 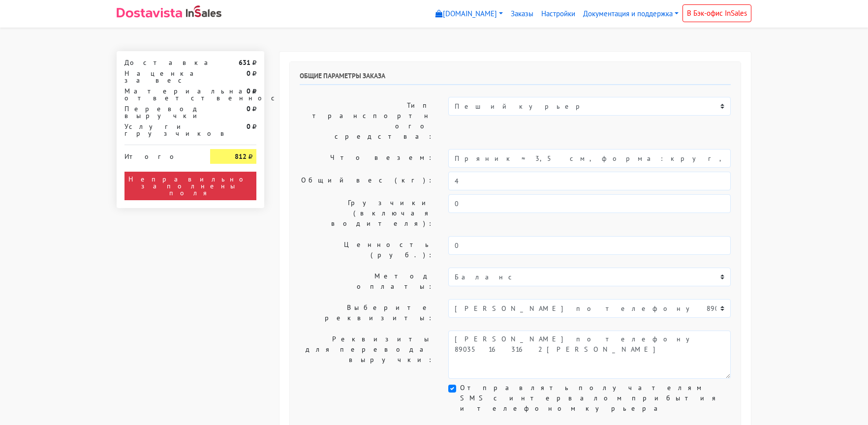 What do you see at coordinates (367, 181) in the screenshot?
I see `label: Общий вес (кг):` at bounding box center [367, 181].